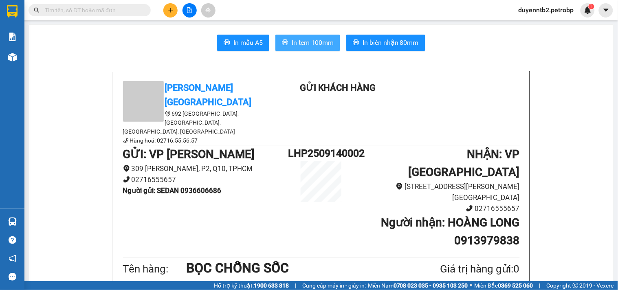 The image size is (618, 290). Describe the element at coordinates (248, 42) in the screenshot. I see `span: In mẫu A5` at that location.